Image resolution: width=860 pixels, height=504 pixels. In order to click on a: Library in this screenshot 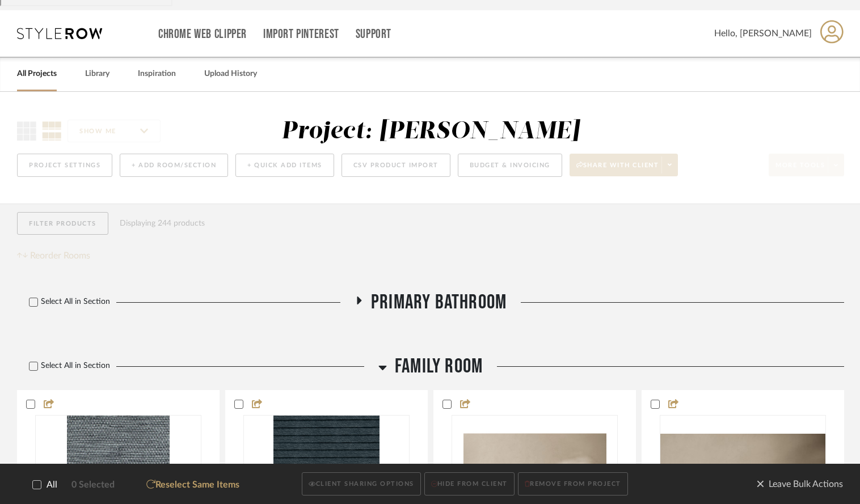, I will do `click(97, 74)`.